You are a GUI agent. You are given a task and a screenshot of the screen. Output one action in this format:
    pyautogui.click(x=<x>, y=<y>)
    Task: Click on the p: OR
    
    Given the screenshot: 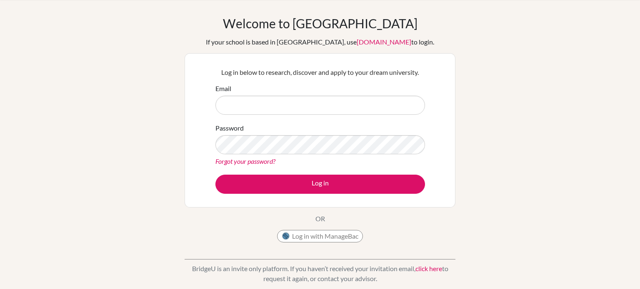 What is the action you would take?
    pyautogui.click(x=320, y=219)
    